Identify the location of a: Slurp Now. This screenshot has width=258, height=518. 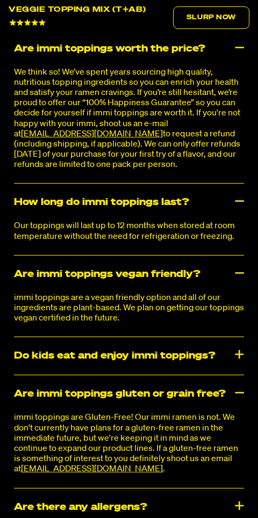
(211, 18).